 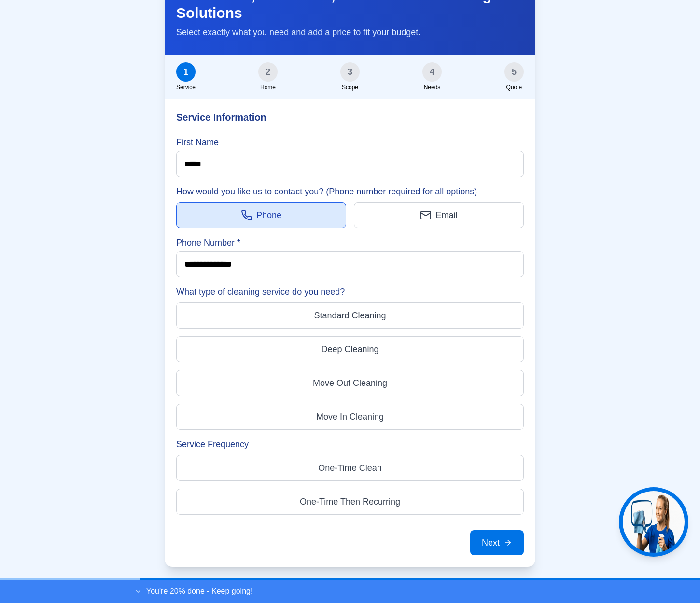 What do you see at coordinates (199, 592) in the screenshot?
I see `p: You're 20% done - Keep going!` at bounding box center [199, 592].